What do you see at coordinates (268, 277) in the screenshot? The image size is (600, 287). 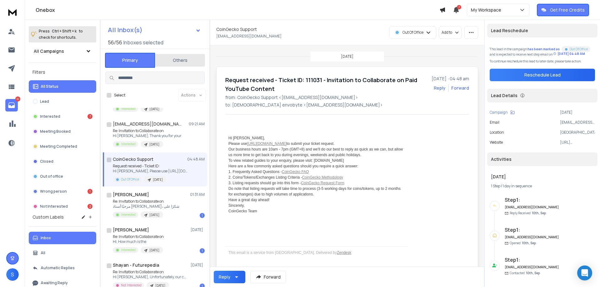 I see `button: Forward` at bounding box center [268, 277].